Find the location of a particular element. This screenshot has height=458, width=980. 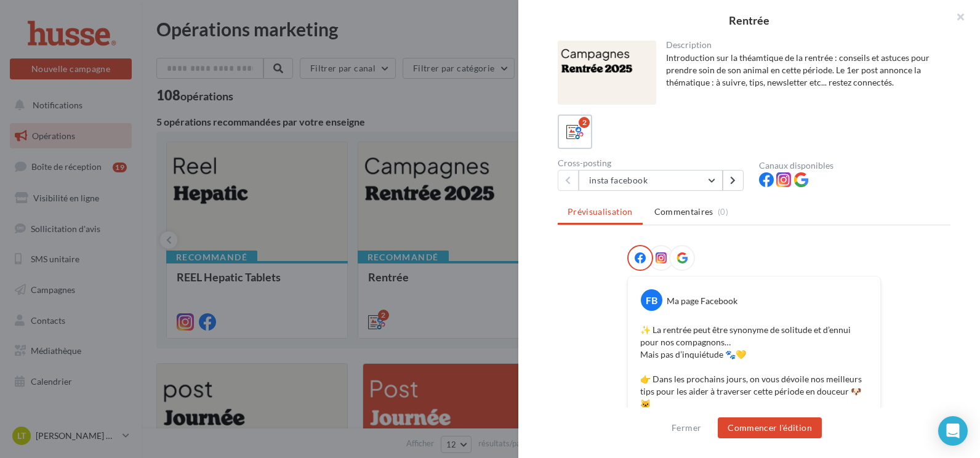

div: FB is located at coordinates (652, 300).